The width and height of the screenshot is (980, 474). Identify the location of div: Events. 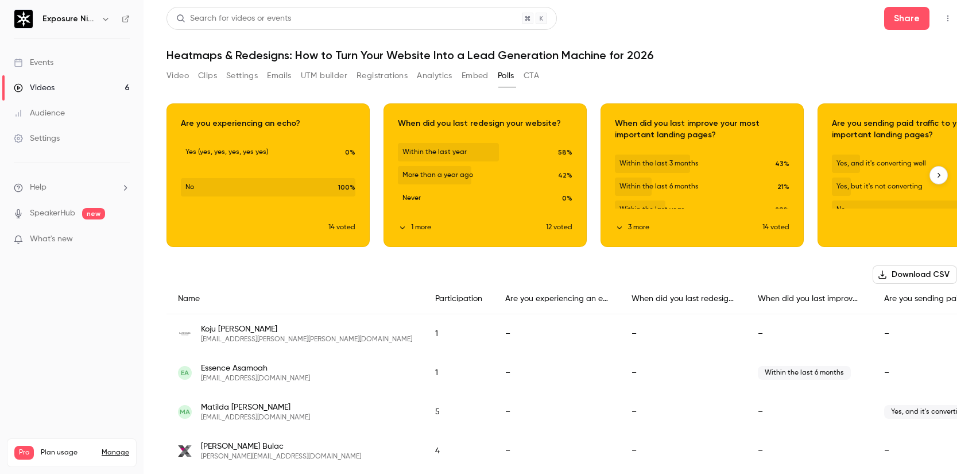
(34, 62).